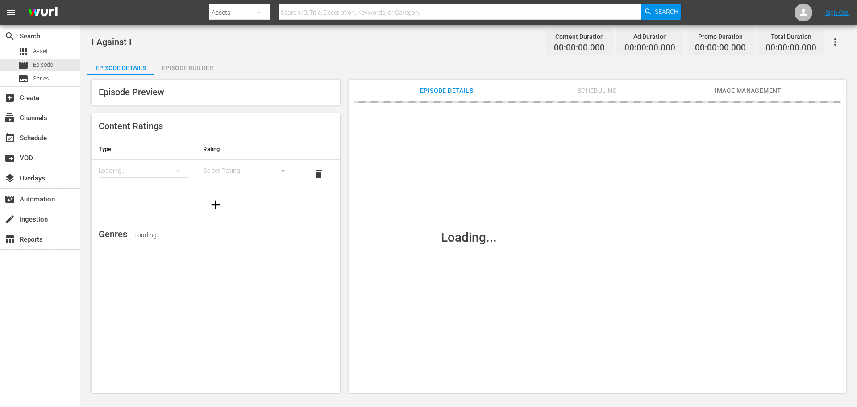 Image resolution: width=857 pixels, height=407 pixels. What do you see at coordinates (10, 118) in the screenshot?
I see `span: Channels` at bounding box center [10, 118].